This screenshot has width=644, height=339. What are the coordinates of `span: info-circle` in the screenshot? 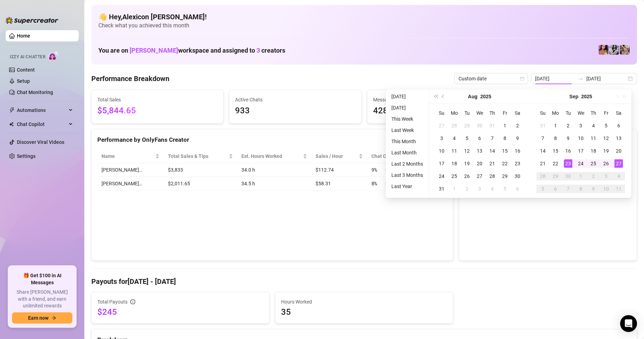 It's located at (133, 302).